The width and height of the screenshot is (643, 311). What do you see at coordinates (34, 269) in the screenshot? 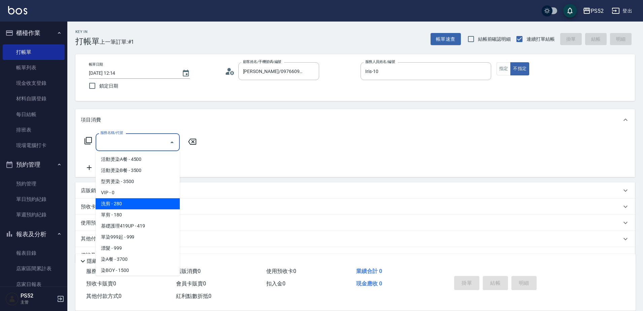
I see `a: 店家區間累計表` at bounding box center [34, 269].